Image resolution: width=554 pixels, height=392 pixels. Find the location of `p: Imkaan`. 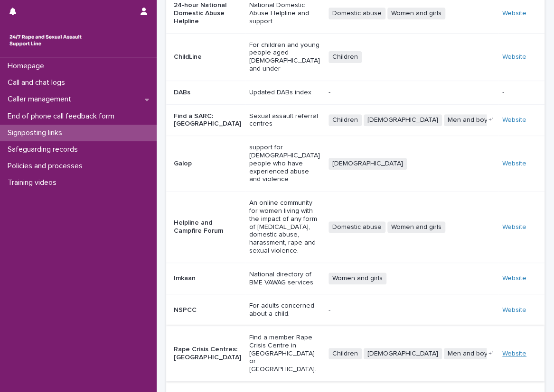

p: Imkaan is located at coordinates (208, 278).